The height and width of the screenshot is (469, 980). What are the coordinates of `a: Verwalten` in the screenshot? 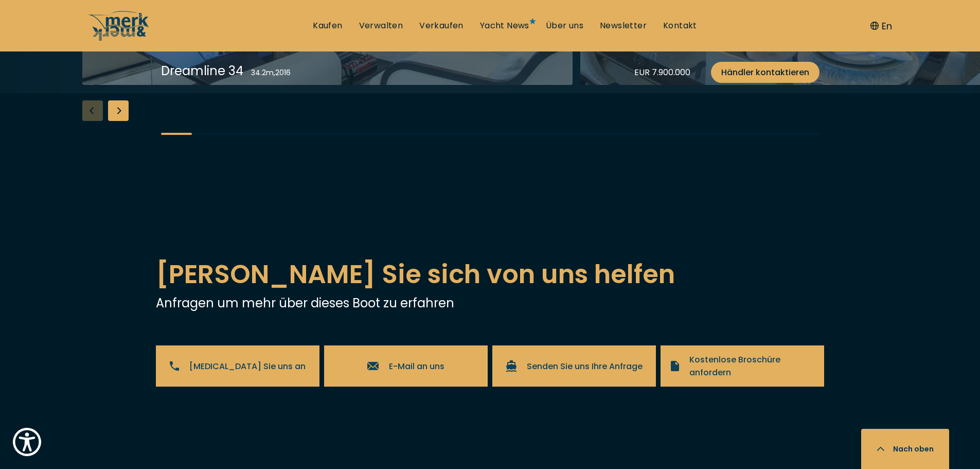 It's located at (381, 26).